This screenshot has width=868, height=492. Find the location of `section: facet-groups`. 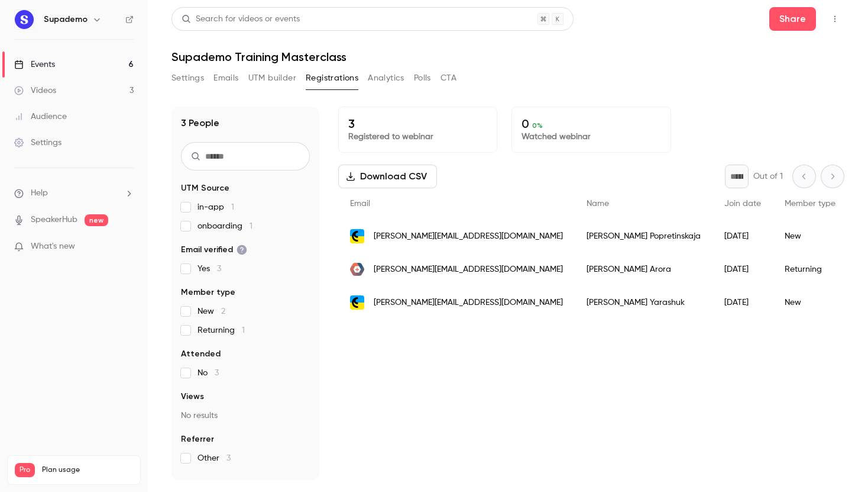

section: facet-groups is located at coordinates (245, 323).